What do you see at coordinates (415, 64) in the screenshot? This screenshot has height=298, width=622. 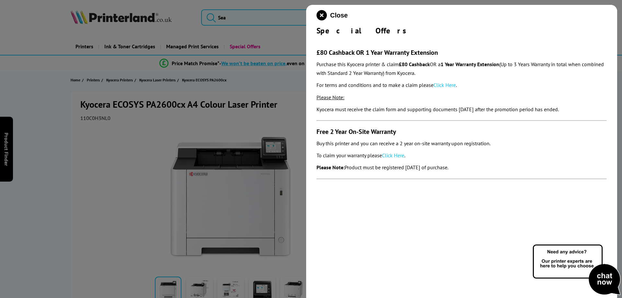 I see `strong: £80 Cashback` at bounding box center [415, 64].